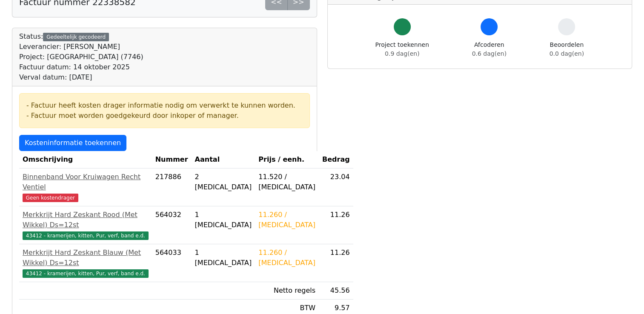 The height and width of the screenshot is (314, 644). Describe the element at coordinates (86, 225) in the screenshot. I see `a: Merkkrijt Hard Zeskant Rood (Met Wikkel) Ds=12st43412 - kramerijen, kitten, Pur, verf, band e.d.` at that location.